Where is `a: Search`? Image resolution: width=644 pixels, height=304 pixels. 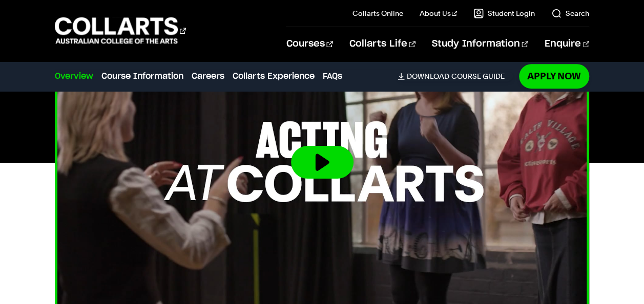
a: Search is located at coordinates (570, 14).